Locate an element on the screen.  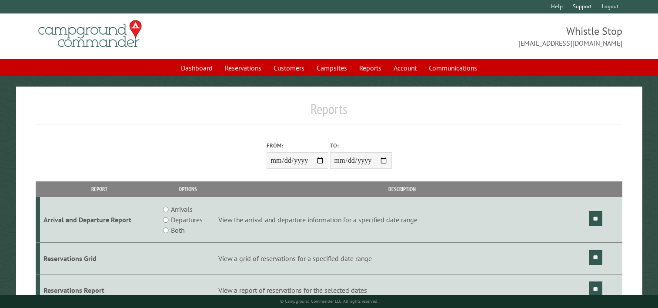
h1: Reports is located at coordinates (329, 112).